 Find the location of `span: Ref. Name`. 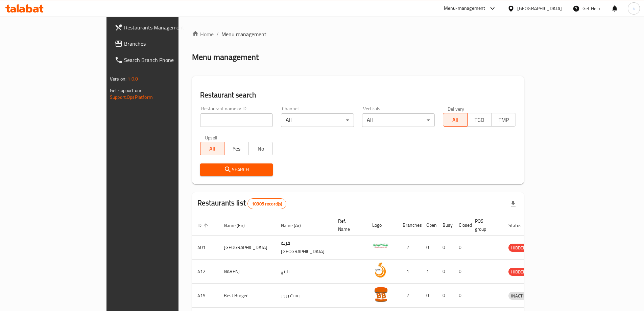

span: Ref. Name is located at coordinates (349, 225).